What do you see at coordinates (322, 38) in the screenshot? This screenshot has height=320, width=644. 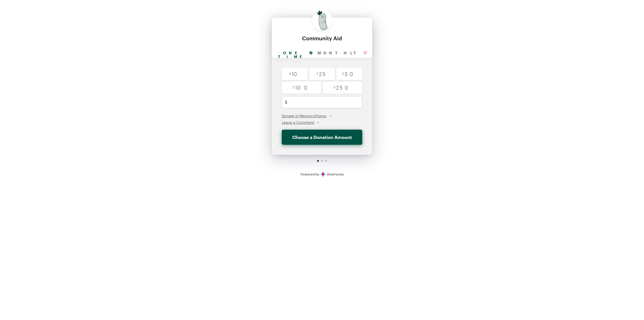 I see `div: Community Aid` at bounding box center [322, 38].